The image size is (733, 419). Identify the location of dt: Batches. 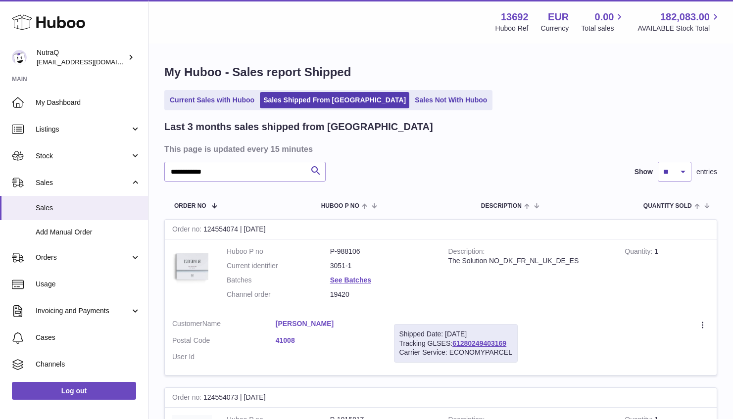
(278, 280).